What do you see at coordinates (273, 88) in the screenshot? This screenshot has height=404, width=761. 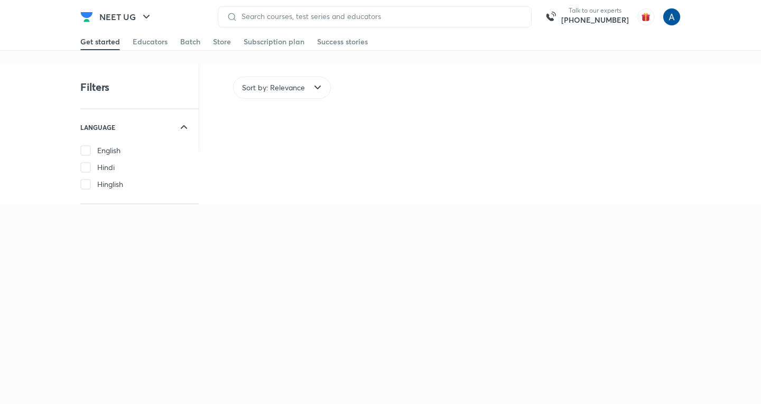 I see `span: Sort by: Relevance` at bounding box center [273, 88].